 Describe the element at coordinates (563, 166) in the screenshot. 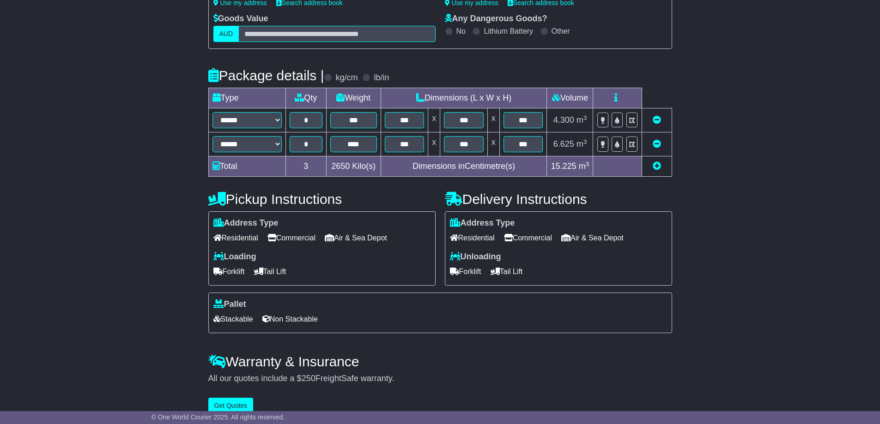

I see `span: 15.225` at that location.